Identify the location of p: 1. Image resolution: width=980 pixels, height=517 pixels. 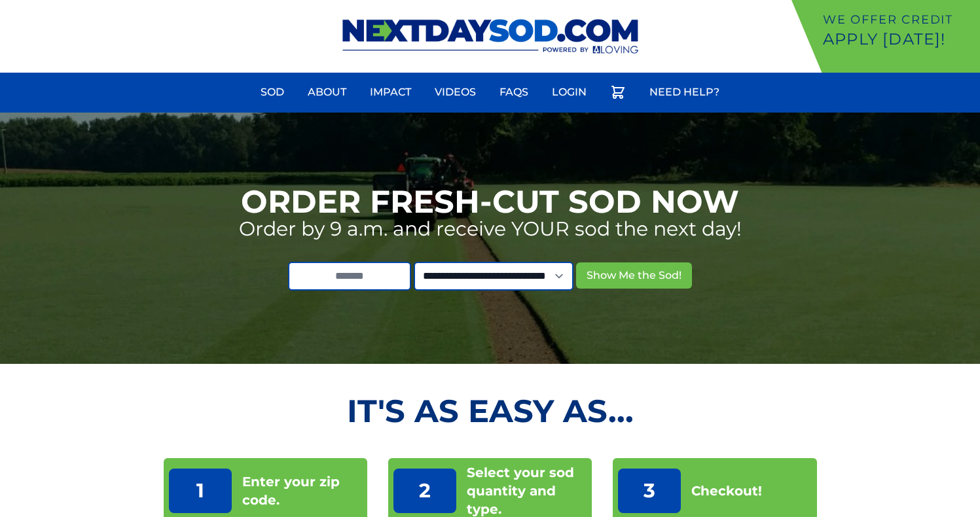
(201, 491).